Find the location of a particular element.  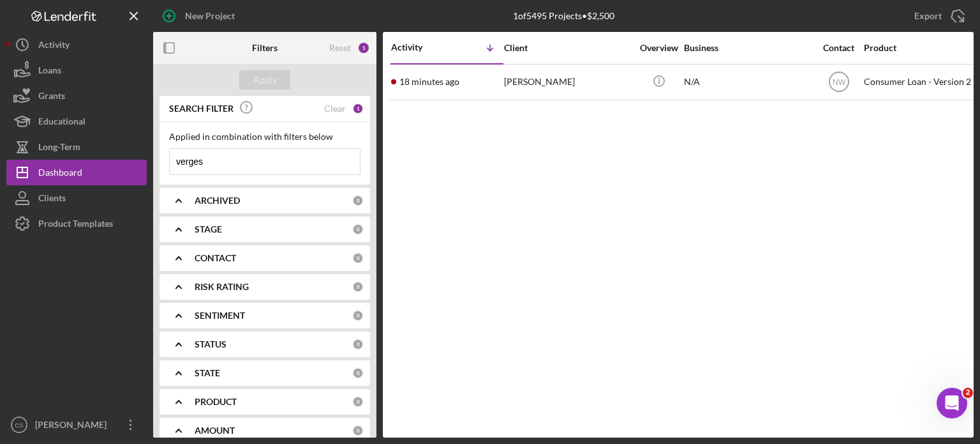

button: Educational is located at coordinates (76, 121).